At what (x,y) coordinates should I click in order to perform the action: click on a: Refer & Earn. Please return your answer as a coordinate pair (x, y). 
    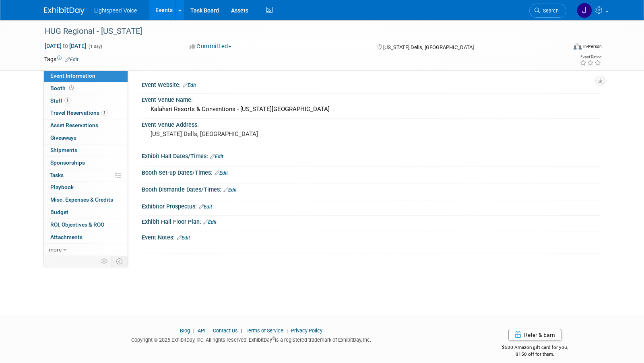
    Looking at the image, I should click on (535, 335).